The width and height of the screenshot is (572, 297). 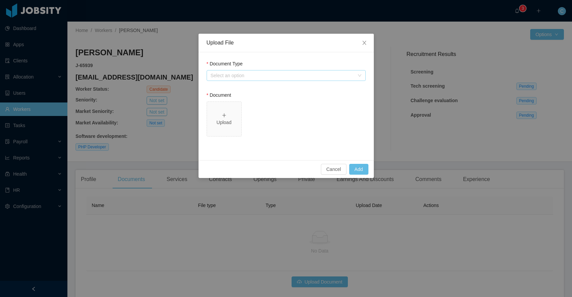 I want to click on label: Document Type, so click(x=225, y=64).